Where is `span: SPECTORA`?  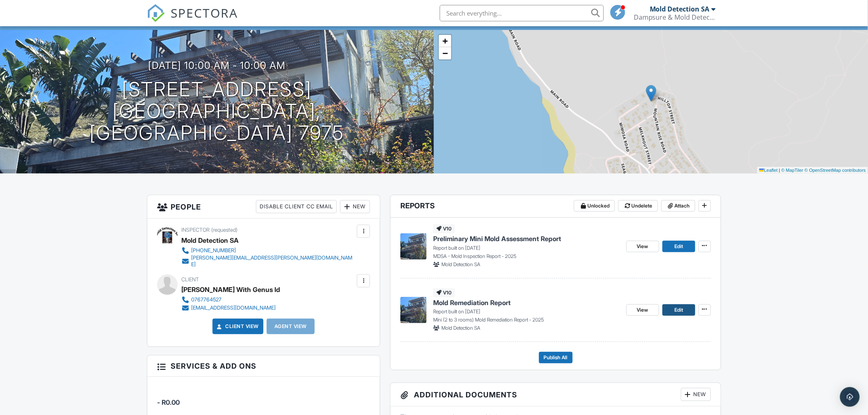
span: SPECTORA is located at coordinates (204, 13).